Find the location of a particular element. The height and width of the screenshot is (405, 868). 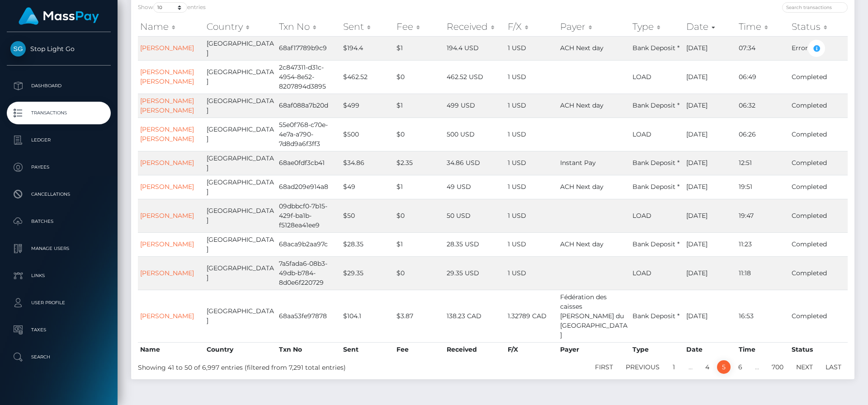

td: $194.4 is located at coordinates (367, 48).